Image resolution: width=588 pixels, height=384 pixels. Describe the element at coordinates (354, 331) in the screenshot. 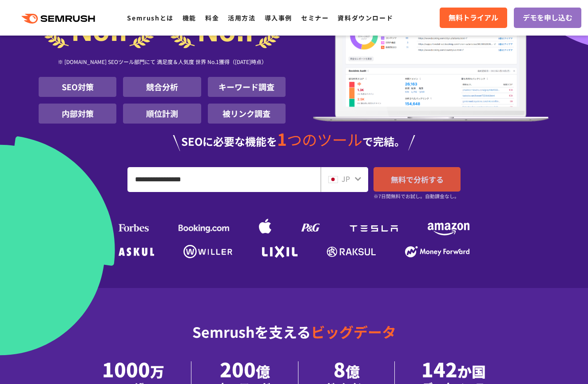

I see `span: ビッグデータ` at that location.